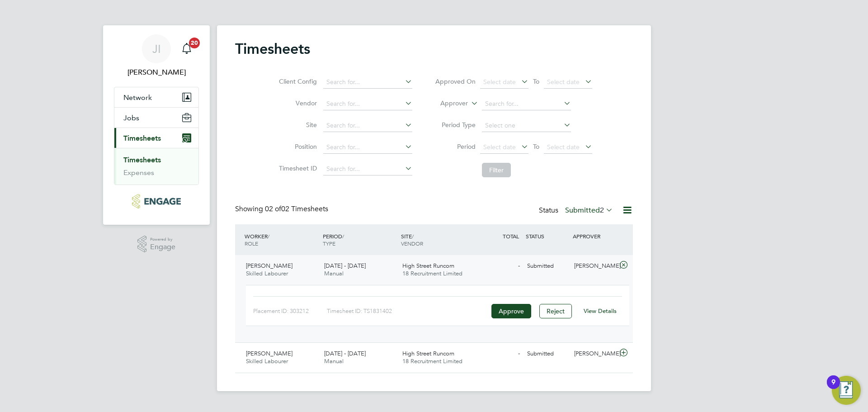 This screenshot has width=868, height=412. Describe the element at coordinates (448, 104) in the screenshot. I see `label: Approver` at that location.